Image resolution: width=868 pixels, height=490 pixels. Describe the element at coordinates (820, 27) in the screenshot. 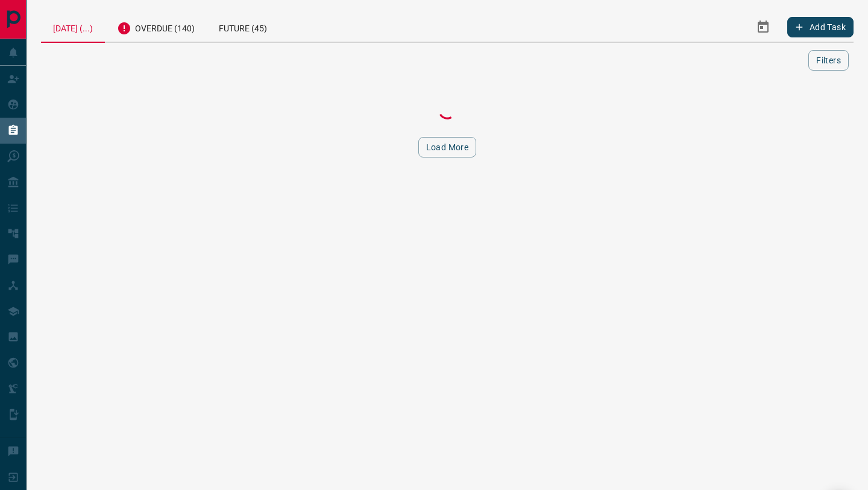

I see `button: Add Task` at that location.